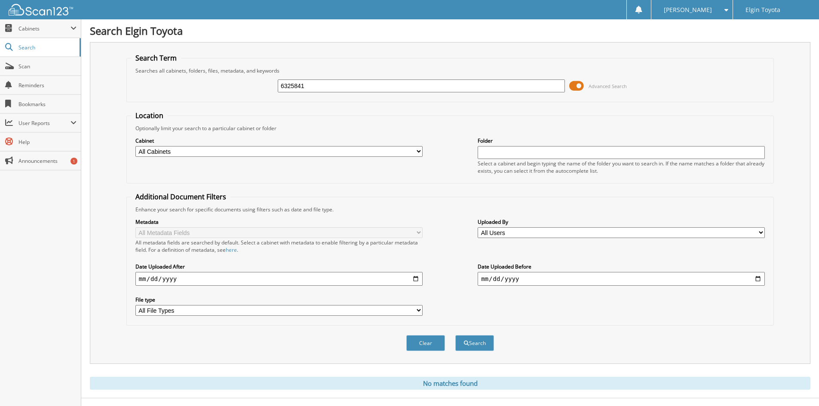 This screenshot has height=406, width=819. What do you see at coordinates (450, 31) in the screenshot?
I see `h1: Search Elgin Toyota` at bounding box center [450, 31].